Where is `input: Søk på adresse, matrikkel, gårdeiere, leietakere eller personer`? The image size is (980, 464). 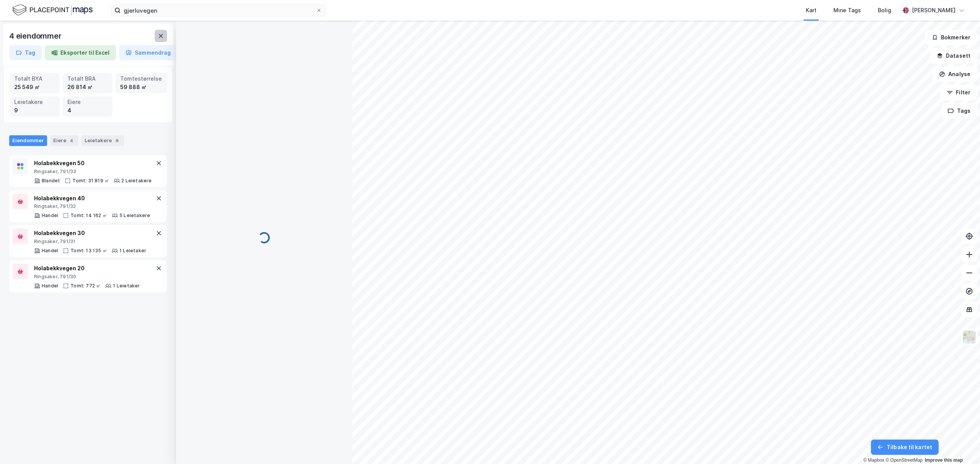 input: Søk på adresse, matrikkel, gårdeiere, leietakere eller personer is located at coordinates (218, 10).